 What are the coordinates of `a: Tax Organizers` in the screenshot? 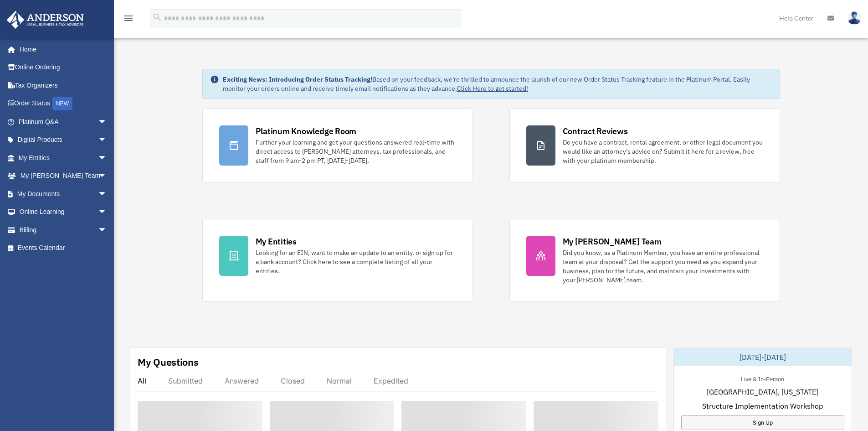 It's located at (63, 85).